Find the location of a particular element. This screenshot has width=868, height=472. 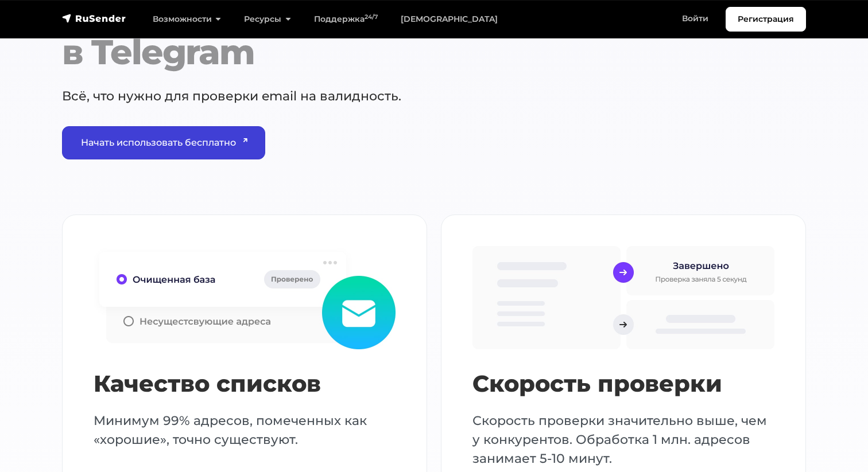

img: card-validator-speed.jpg is located at coordinates (624, 298).